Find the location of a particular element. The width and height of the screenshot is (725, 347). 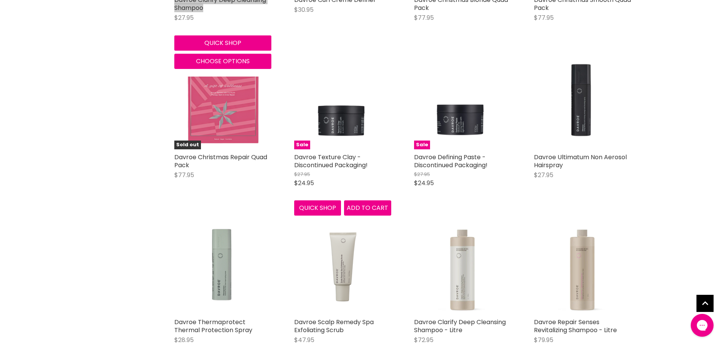

img: Davroe Defining Paste - Discontinued Packaging! is located at coordinates (463, 101).